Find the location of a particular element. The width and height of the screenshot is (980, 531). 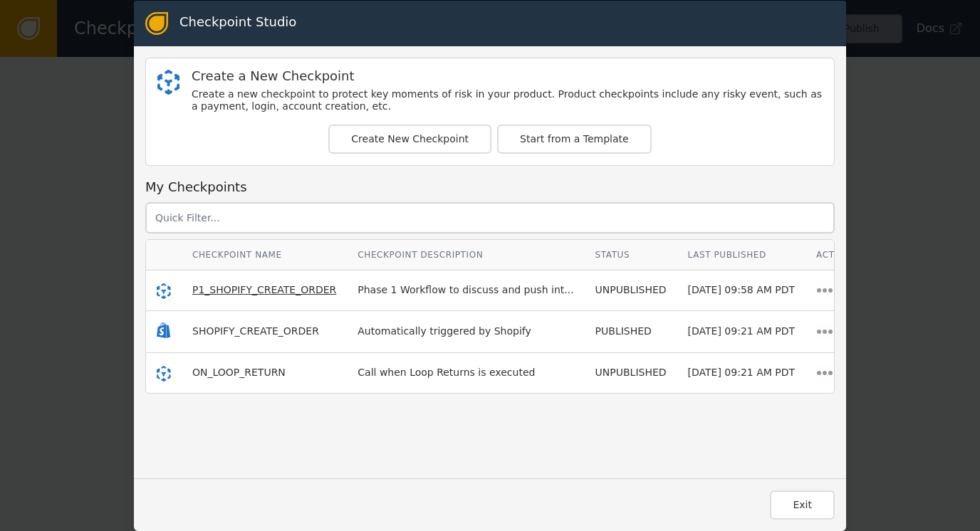

th: Status is located at coordinates (631, 255).